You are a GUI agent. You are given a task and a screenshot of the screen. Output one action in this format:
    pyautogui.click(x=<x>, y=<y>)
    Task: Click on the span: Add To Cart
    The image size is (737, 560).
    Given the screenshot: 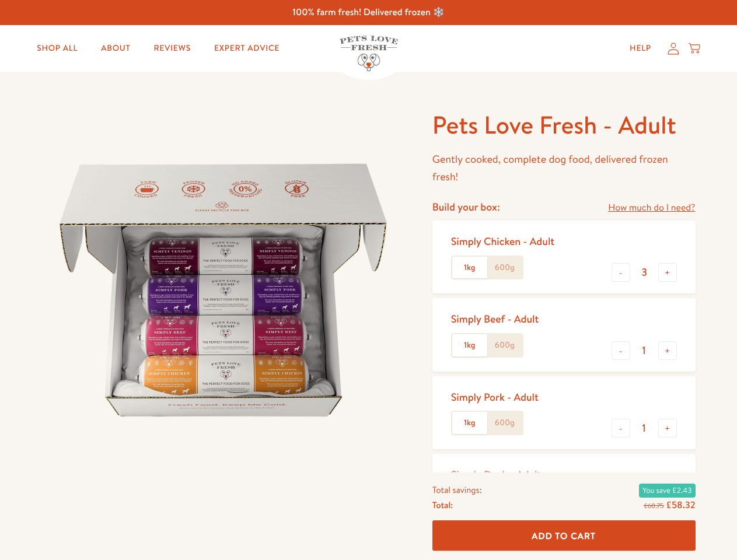 What is the action you would take?
    pyautogui.click(x=564, y=535)
    